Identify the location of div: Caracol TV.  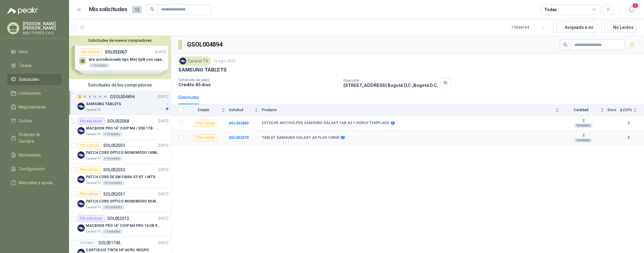
(195, 61).